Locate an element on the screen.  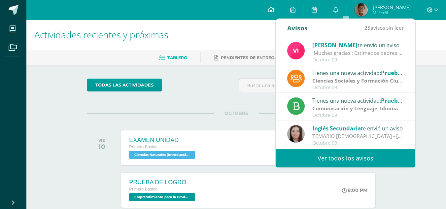
span: Prueba de logro IV U is located at coordinates (409, 100).